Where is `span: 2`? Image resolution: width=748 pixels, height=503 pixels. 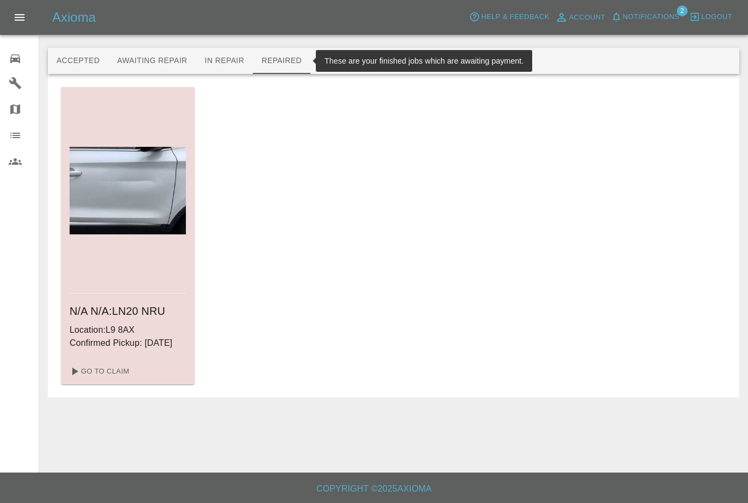 span: 2 is located at coordinates (682, 11).